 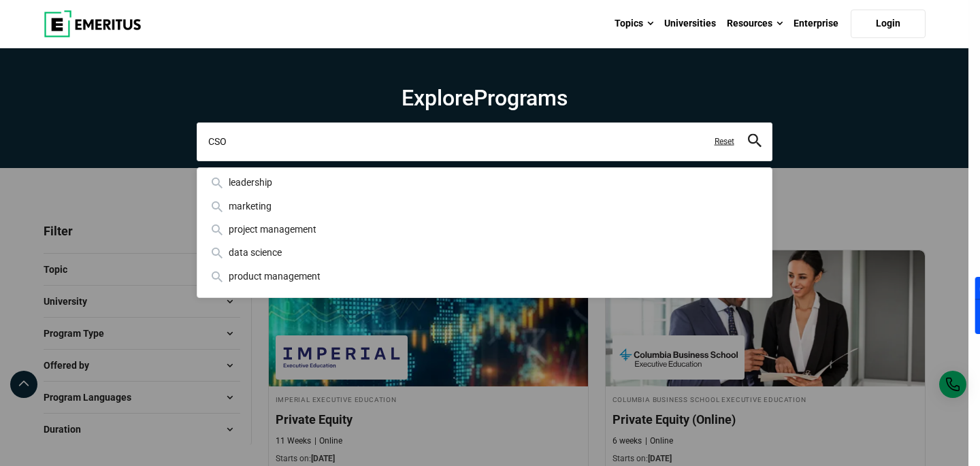 I want to click on span: Programs, so click(x=521, y=98).